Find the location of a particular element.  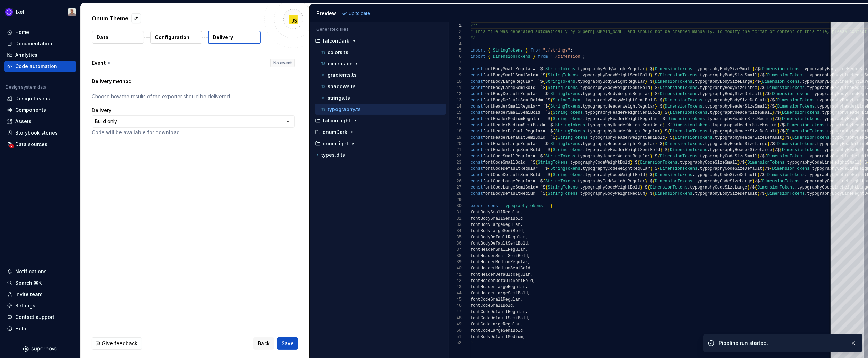

span: Give feedback is located at coordinates (119, 343).